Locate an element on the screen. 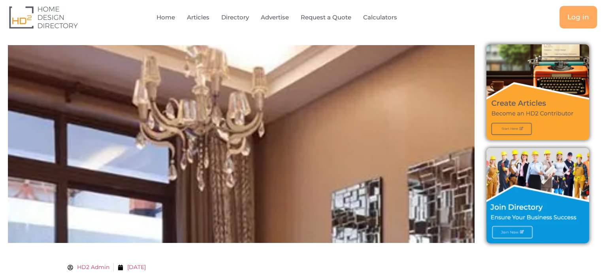  a: Calculators is located at coordinates (380, 17).